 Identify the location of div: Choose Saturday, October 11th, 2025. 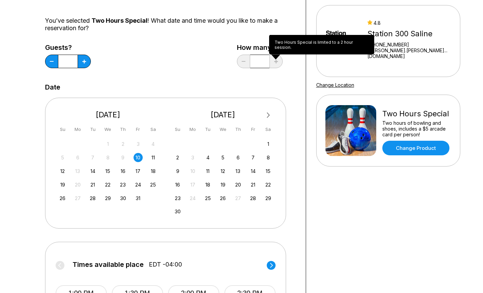
(153, 157).